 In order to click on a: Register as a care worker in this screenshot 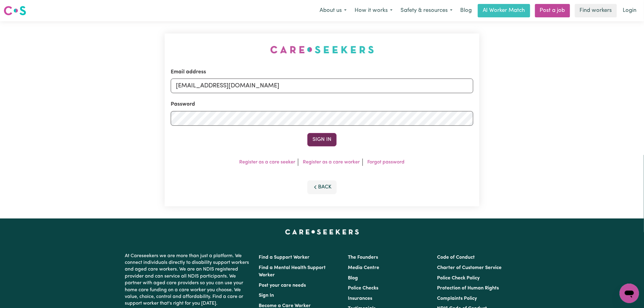, I will do `click(331, 162)`.